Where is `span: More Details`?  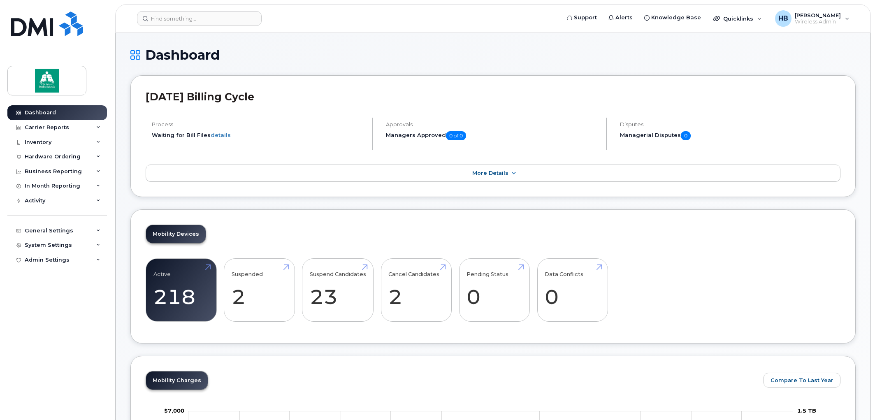
span: More Details is located at coordinates (490, 173).